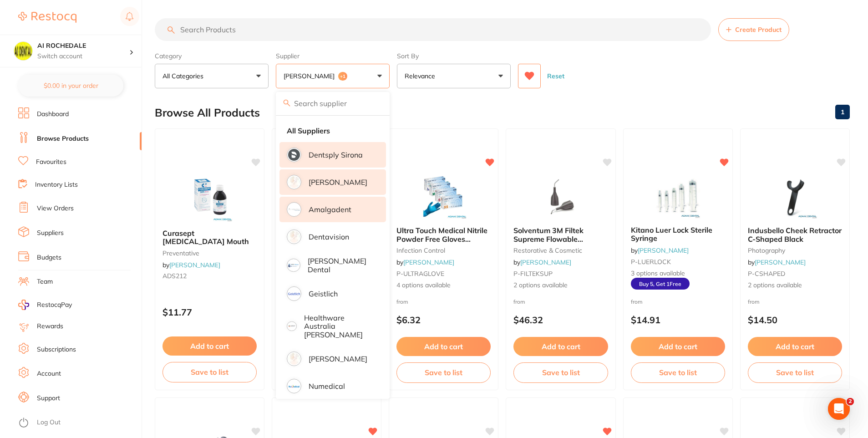  I want to click on span: +1, so click(343, 77).